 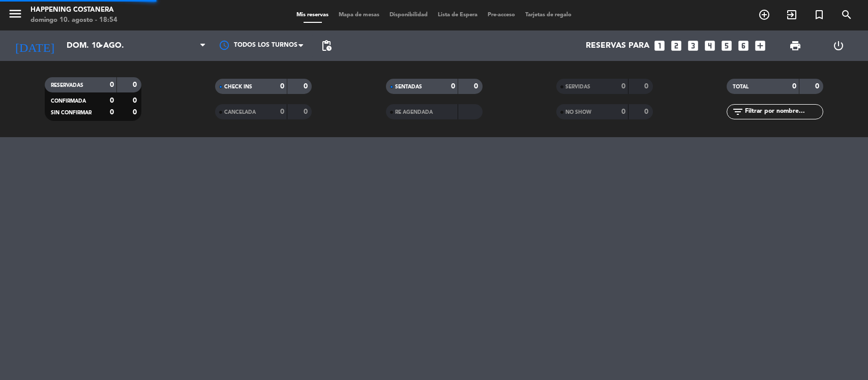 I want to click on i: menu, so click(x=15, y=13).